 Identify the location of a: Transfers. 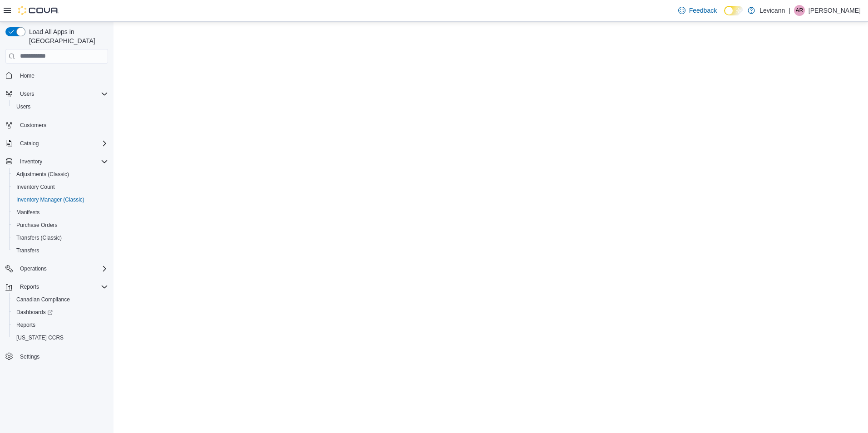
(28, 251).